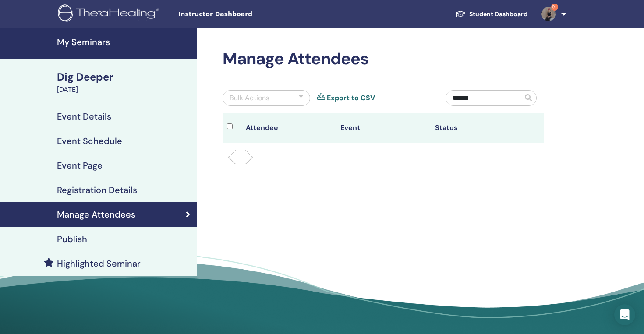 The image size is (644, 334). Describe the element at coordinates (249, 98) in the screenshot. I see `div: Bulk Actions` at that location.